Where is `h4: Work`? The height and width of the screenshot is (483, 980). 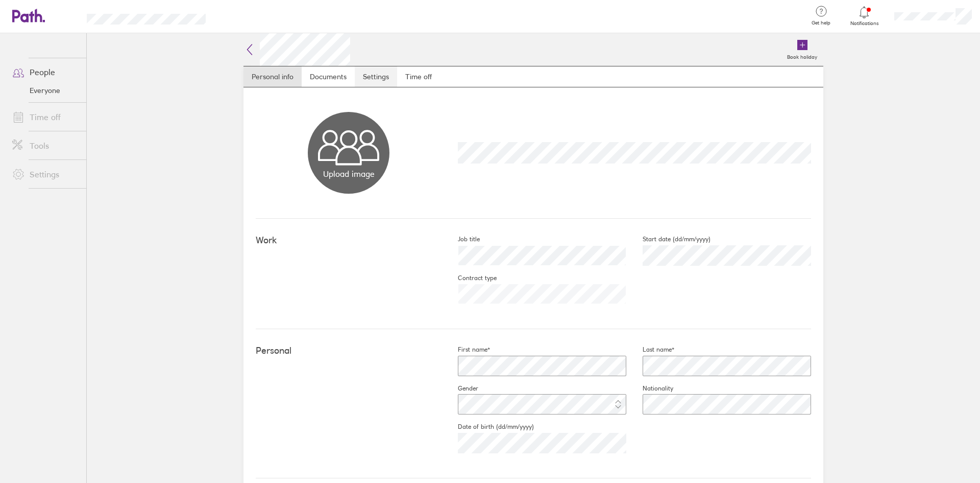 h4: Work is located at coordinates (349, 240).